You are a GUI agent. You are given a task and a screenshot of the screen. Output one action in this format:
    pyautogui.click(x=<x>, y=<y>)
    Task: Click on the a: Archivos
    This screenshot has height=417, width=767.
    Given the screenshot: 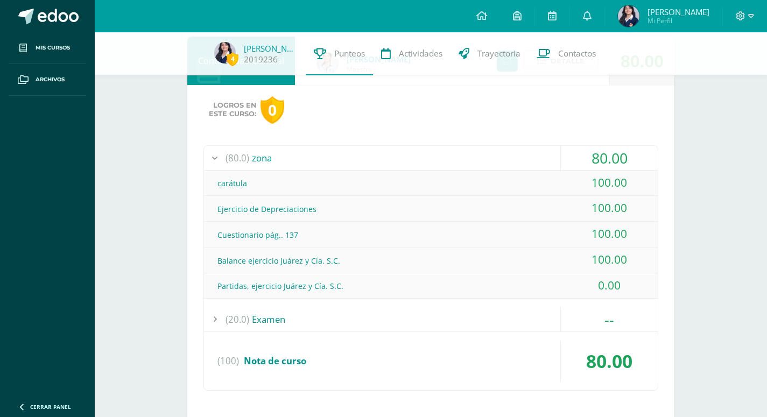 What is the action you would take?
    pyautogui.click(x=47, y=80)
    